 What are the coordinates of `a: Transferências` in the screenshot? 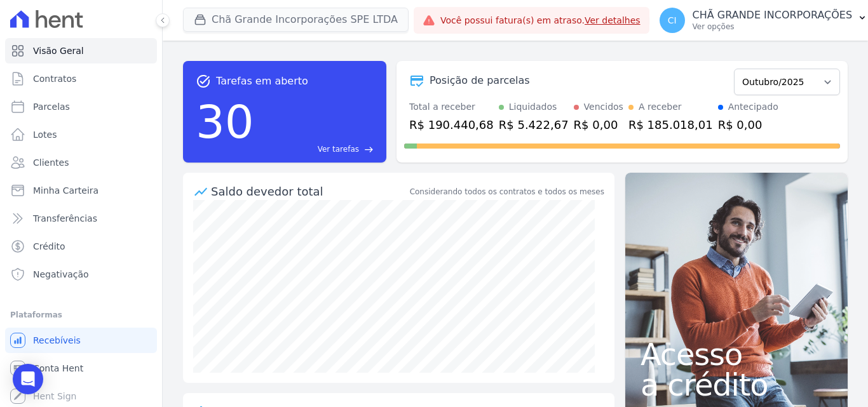 It's located at (81, 218).